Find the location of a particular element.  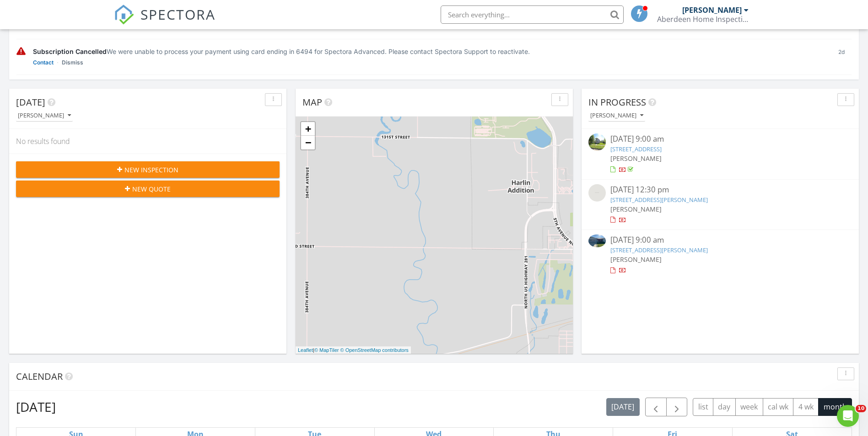

input: Search everything... is located at coordinates (532, 14).